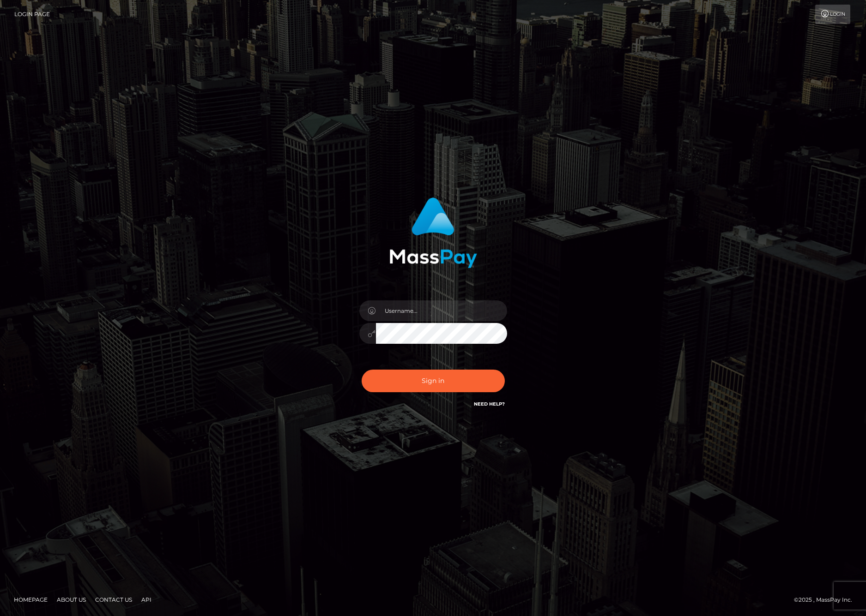 This screenshot has height=616, width=866. Describe the element at coordinates (489, 403) in the screenshot. I see `a: Need Help?` at that location.